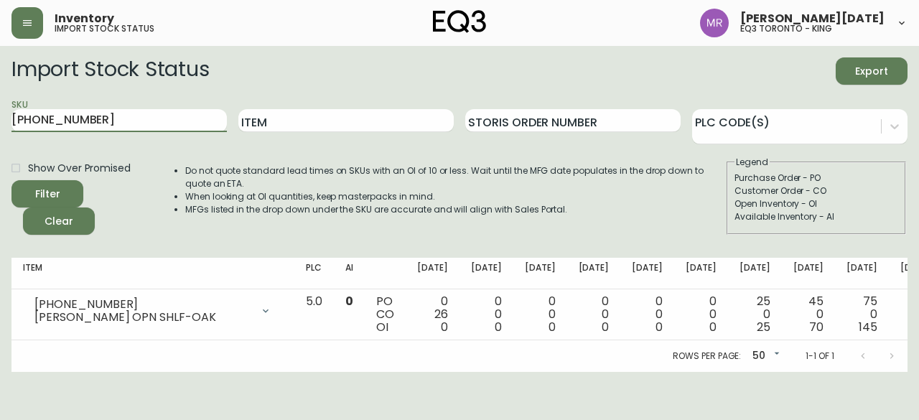 The height and width of the screenshot is (420, 919). What do you see at coordinates (820, 356) in the screenshot?
I see `p: 1-1 of 1` at bounding box center [820, 356].